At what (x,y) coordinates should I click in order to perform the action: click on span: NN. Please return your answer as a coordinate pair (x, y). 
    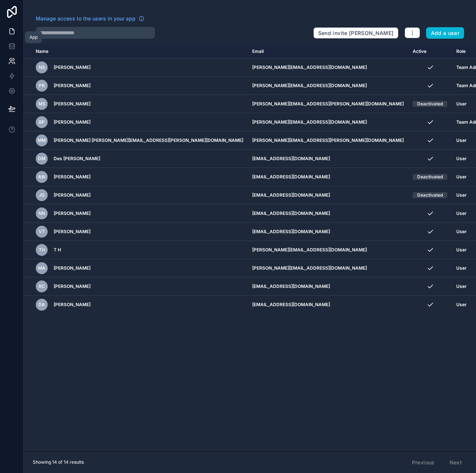
    Looking at the image, I should click on (42, 214).